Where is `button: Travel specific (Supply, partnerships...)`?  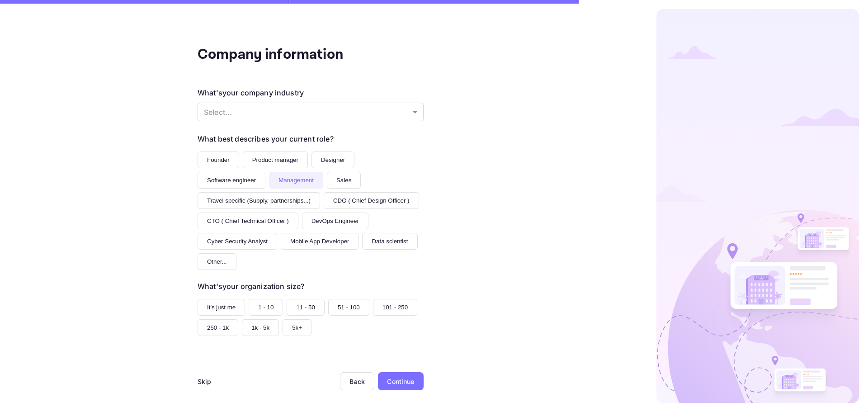 button: Travel specific (Supply, partnerships...) is located at coordinates (258, 200).